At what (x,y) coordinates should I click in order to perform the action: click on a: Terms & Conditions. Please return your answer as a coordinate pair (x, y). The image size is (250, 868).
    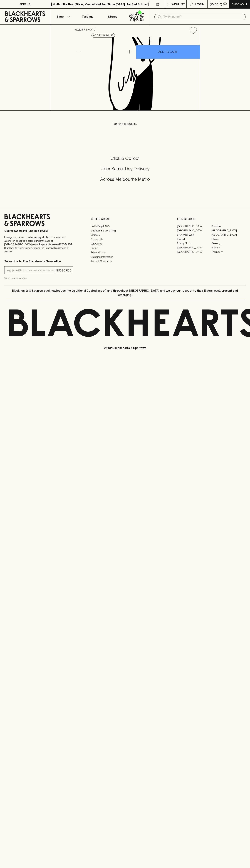
    Looking at the image, I should click on (125, 261).